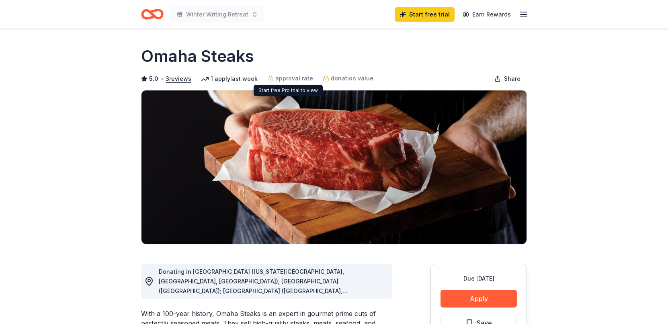 The width and height of the screenshot is (668, 324). Describe the element at coordinates (152, 14) in the screenshot. I see `a: Home` at that location.